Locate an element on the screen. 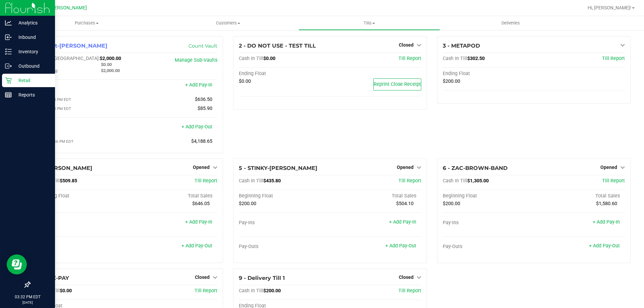 The width and height of the screenshot is (644, 308). span: $636.50 is located at coordinates (204, 99).